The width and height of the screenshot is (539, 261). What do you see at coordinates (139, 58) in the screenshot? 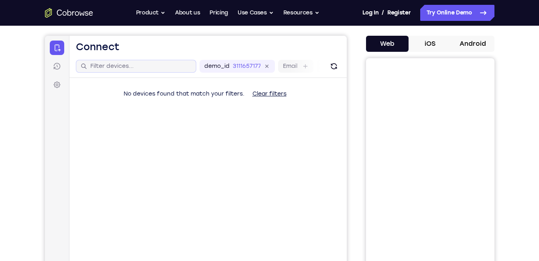
I see `span: No devices found that match your filters.` at bounding box center [139, 58].